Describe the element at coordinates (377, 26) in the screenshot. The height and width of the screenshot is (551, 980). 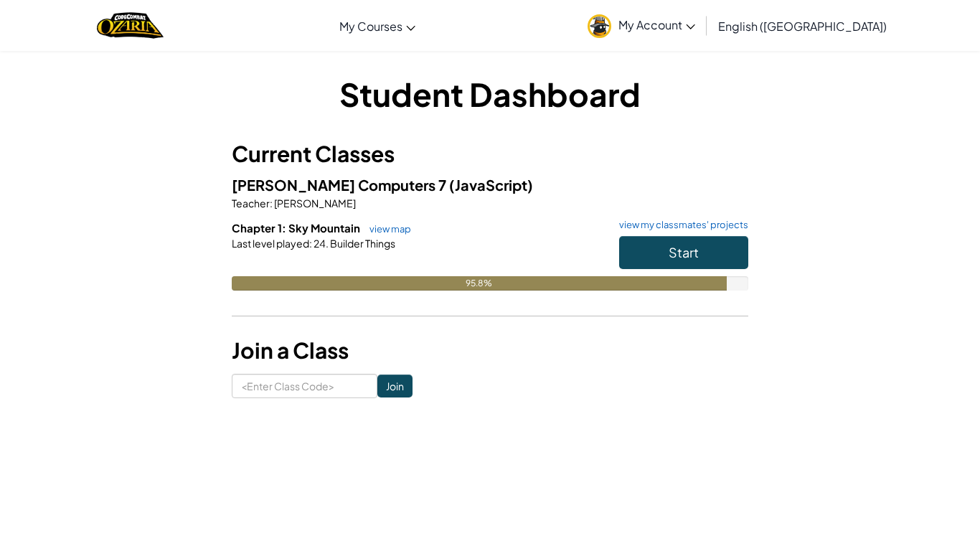
I see `a: My Courses` at that location.